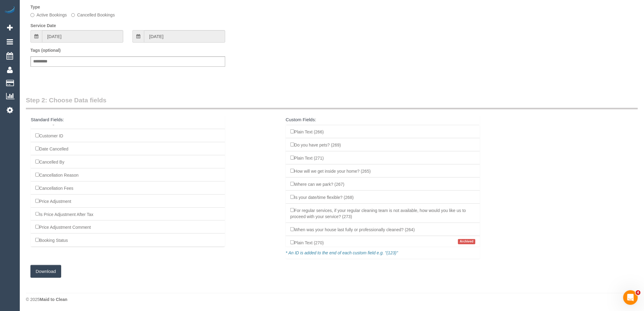 The image size is (644, 311). I want to click on li: For regular services, if your regular cleaning team is not available, how would you like us to pr..., so click(383, 213).